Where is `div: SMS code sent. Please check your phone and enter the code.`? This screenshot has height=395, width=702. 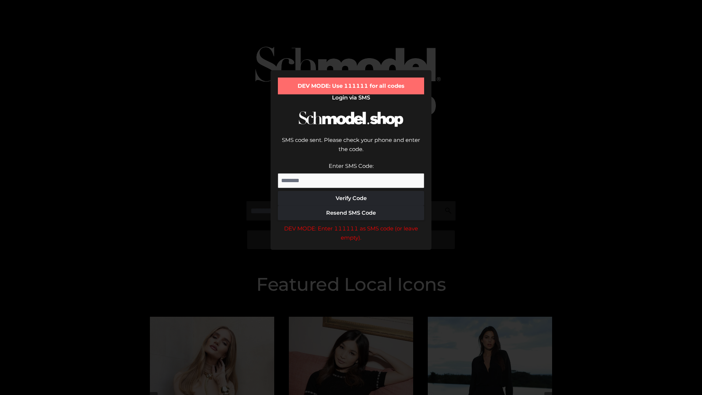 div: SMS code sent. Please check your phone and enter the code. is located at coordinates (351, 148).